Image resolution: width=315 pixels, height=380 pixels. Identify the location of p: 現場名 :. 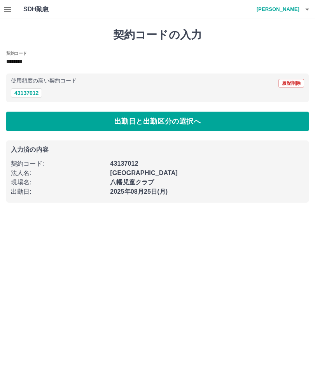
(58, 183).